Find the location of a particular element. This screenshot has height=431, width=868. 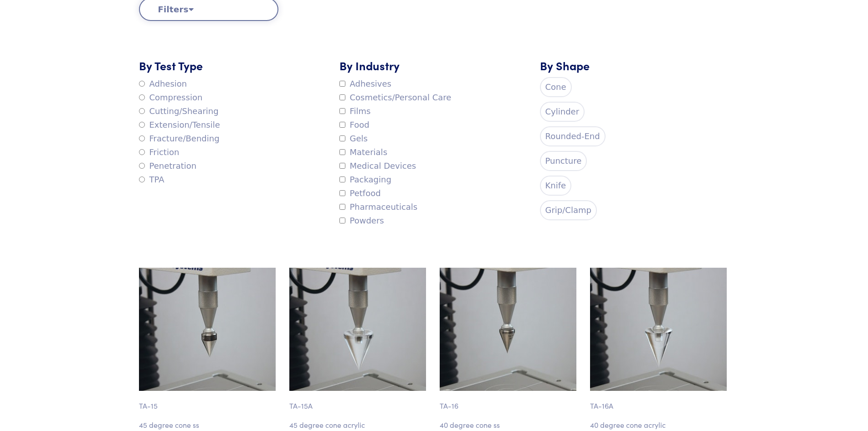

img: cone_ta-16a_40-degree_2.jpg is located at coordinates (659, 330).